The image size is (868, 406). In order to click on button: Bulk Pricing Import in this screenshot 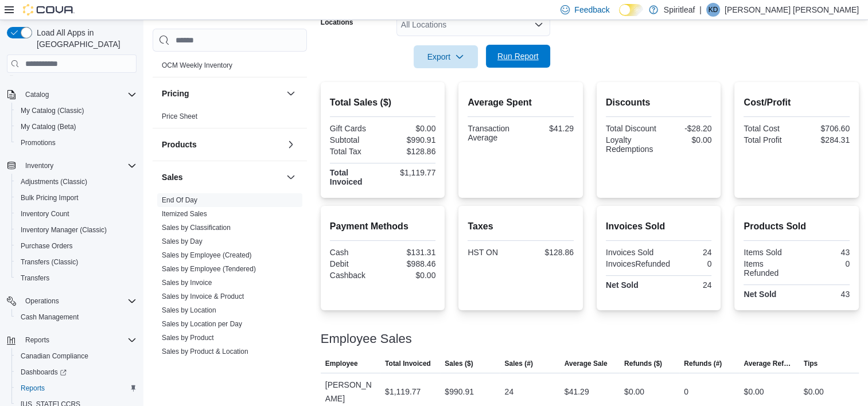, I will do `click(76, 198)`.